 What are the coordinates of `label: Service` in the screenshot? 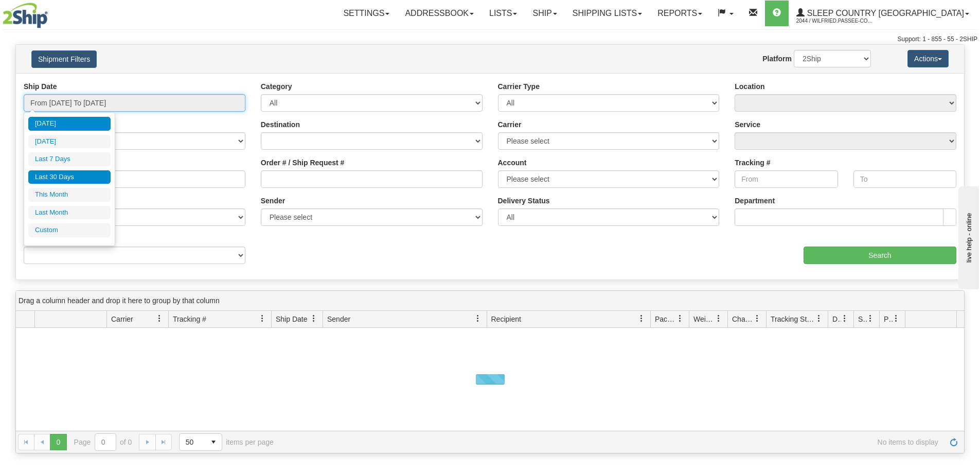 It's located at (747, 124).